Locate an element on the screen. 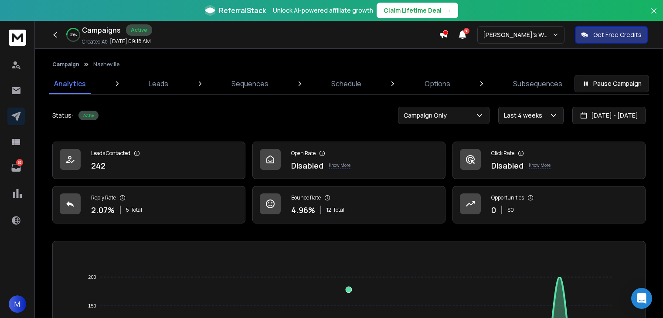 This screenshot has width=663, height=318. div: Open Intercom Messenger is located at coordinates (641, 298).